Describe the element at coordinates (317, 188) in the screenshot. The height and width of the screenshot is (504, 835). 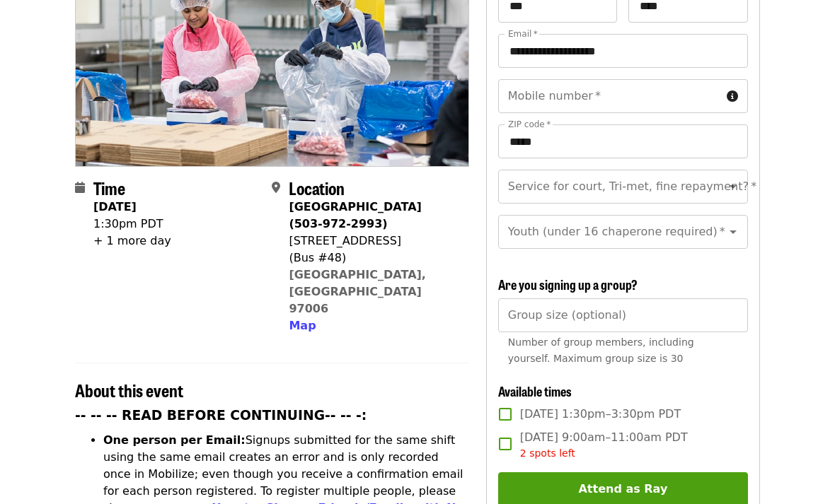
I see `span: Location` at that location.